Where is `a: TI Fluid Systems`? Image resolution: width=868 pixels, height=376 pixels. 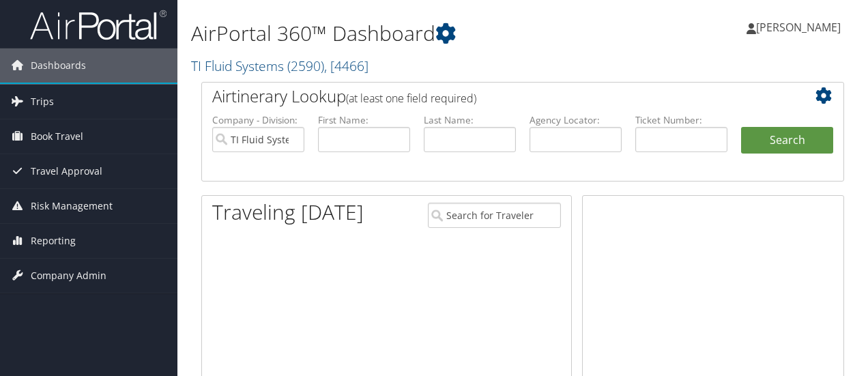 a: TI Fluid Systems is located at coordinates (280, 65).